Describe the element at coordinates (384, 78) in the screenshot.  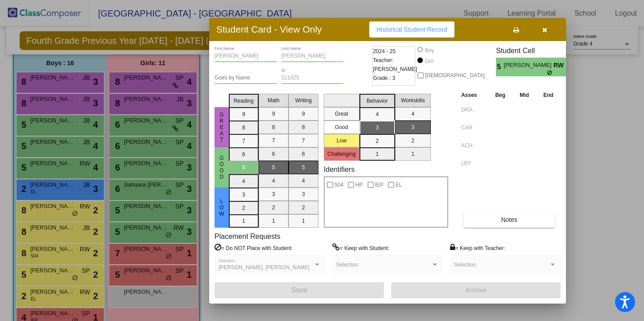
I see `span: Grade : 3` at that location.